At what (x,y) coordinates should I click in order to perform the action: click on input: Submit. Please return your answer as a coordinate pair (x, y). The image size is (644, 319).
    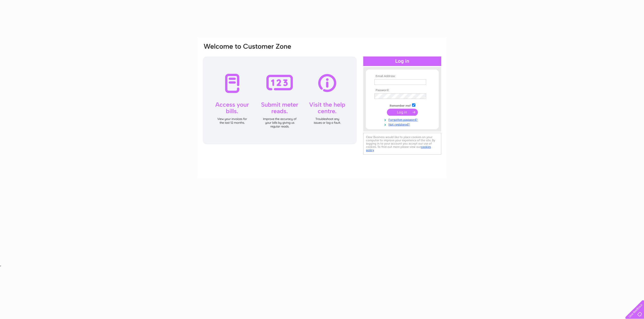
    Looking at the image, I should click on (402, 112).